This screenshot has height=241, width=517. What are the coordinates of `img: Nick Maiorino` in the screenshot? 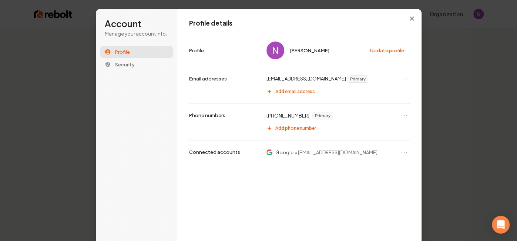 It's located at (275, 50).